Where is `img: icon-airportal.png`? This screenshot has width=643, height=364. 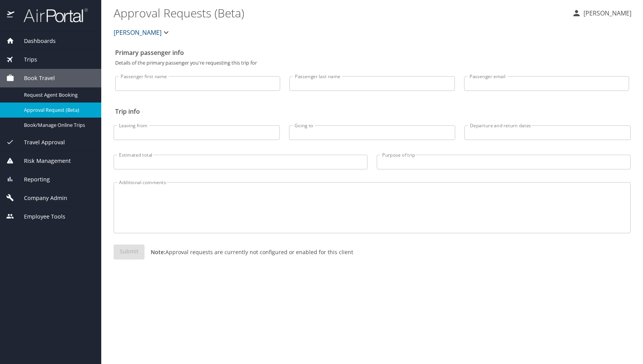 img: icon-airportal.png is located at coordinates (11, 15).